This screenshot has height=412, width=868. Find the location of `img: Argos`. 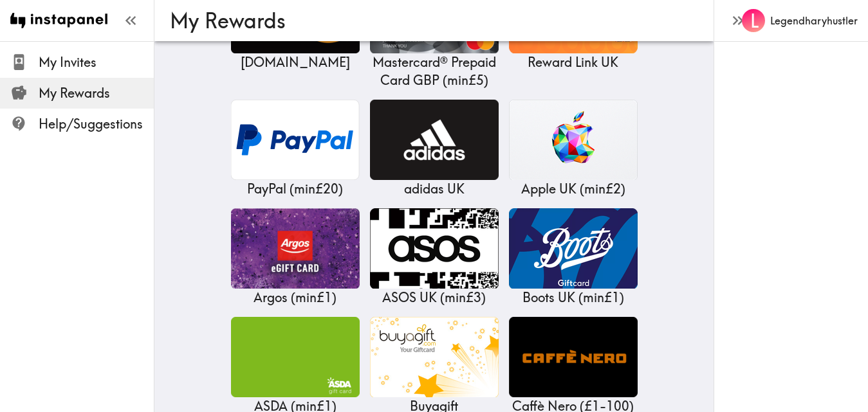

img: Argos is located at coordinates (295, 248).